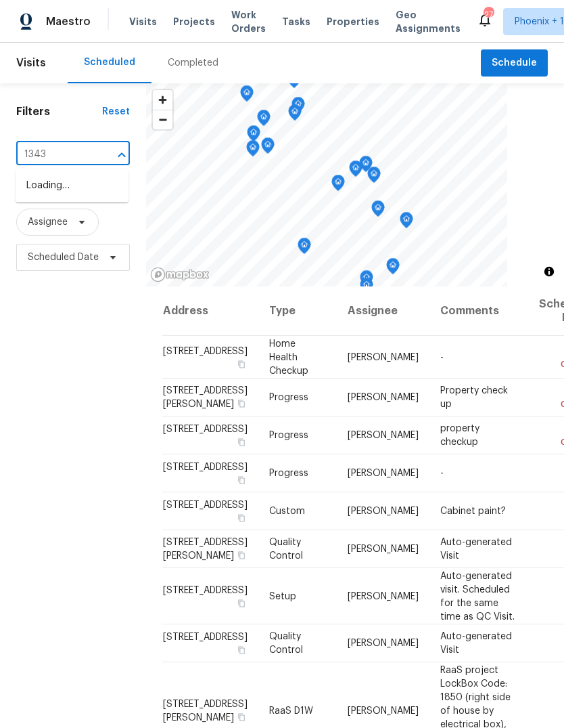  I want to click on div: Completed, so click(193, 63).